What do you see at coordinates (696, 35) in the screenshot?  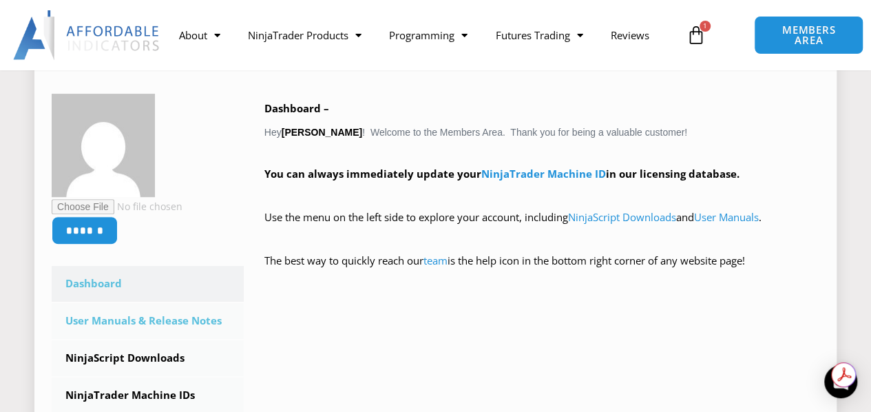 I see `a: 1` at bounding box center [696, 35].